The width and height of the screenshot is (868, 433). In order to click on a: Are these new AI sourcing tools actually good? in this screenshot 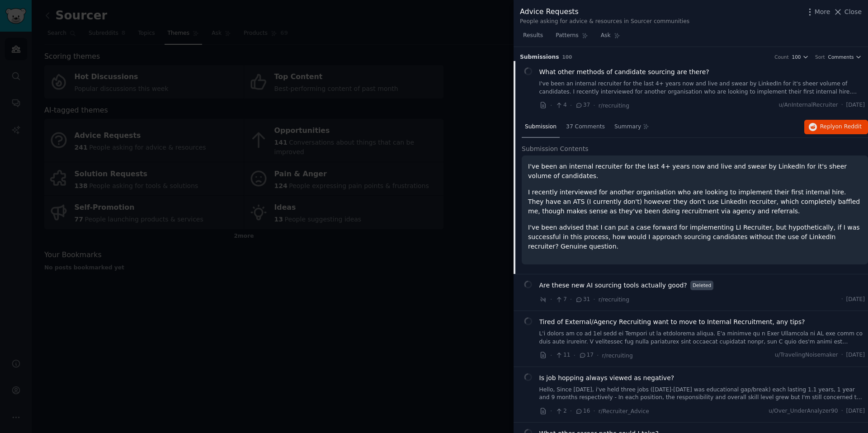, I will do `click(612, 285)`.